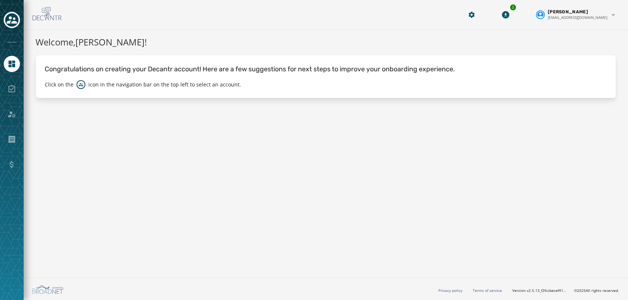 This screenshot has width=628, height=300. I want to click on button: User settings, so click(576, 14).